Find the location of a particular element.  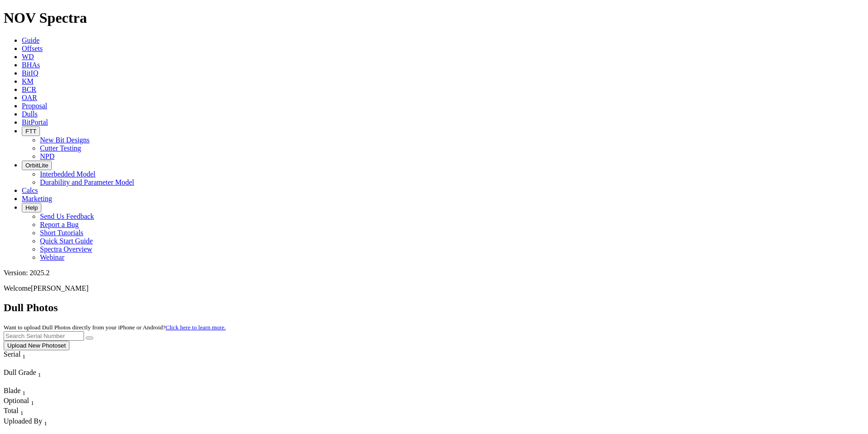

a: Webinar is located at coordinates (53, 257).